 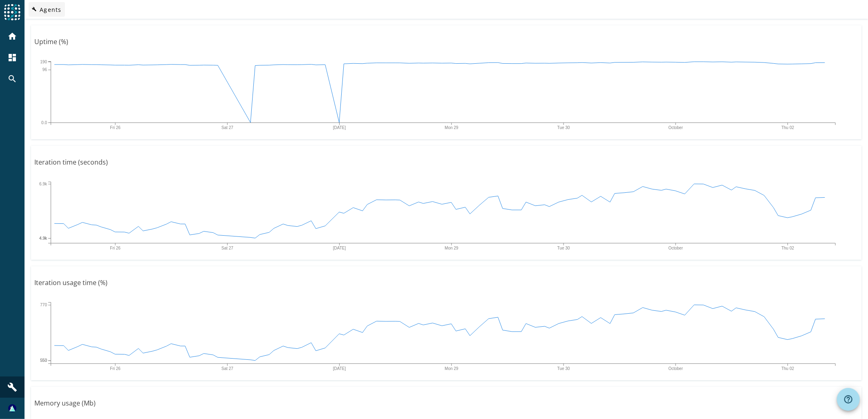 What do you see at coordinates (12, 408) in the screenshot?
I see `img: 51792112b3ac9edf3b507776fbf1ed2c` at bounding box center [12, 408].